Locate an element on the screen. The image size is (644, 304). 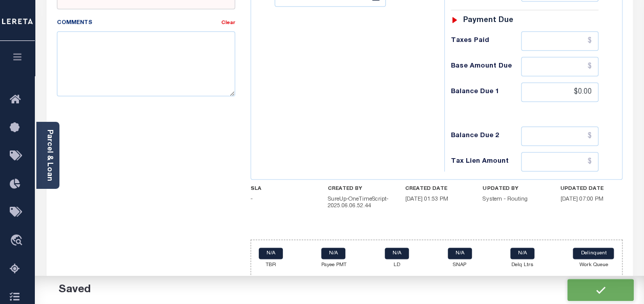
h6: Balance Due 2 is located at coordinates (486, 136).